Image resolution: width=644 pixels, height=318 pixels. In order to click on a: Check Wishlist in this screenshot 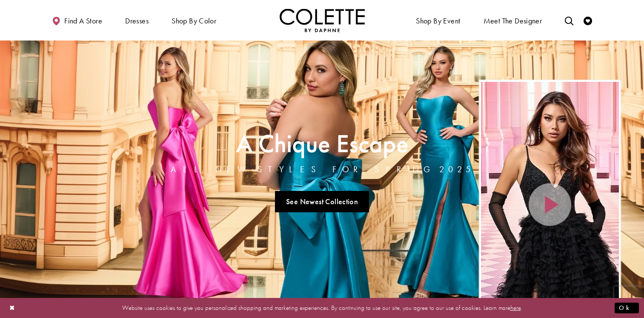, I will do `click(588, 20)`.